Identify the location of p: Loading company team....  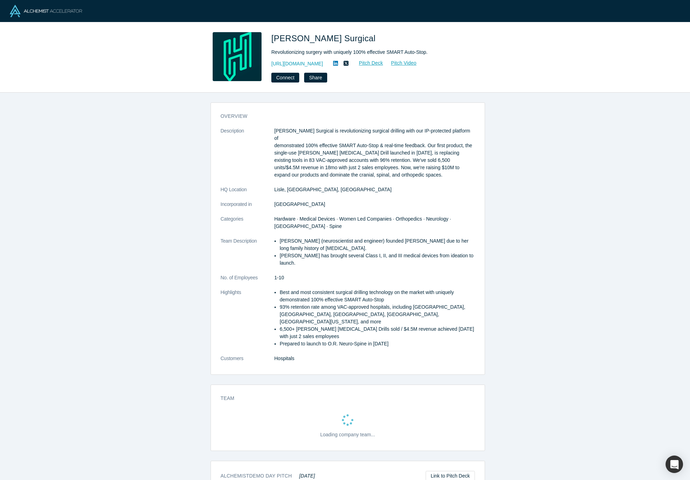
(348, 434).